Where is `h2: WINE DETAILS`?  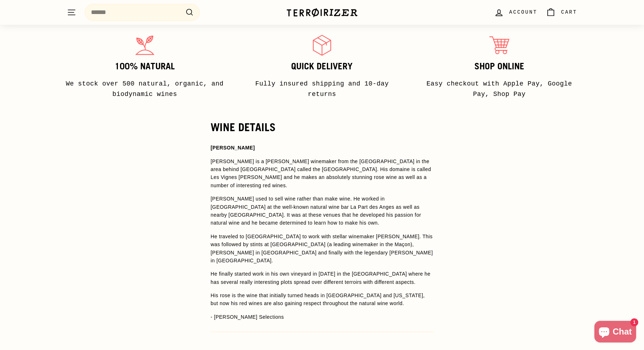
h2: WINE DETAILS is located at coordinates (322, 127).